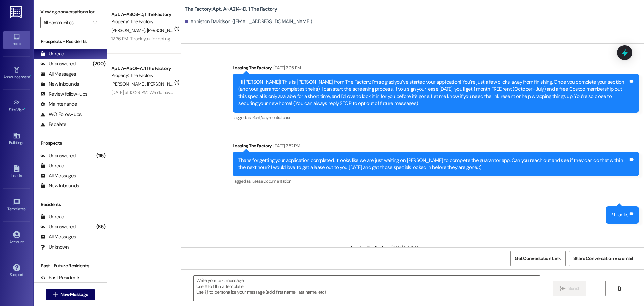 The width and height of the screenshot is (644, 306). I want to click on div: (115), so click(100, 156).